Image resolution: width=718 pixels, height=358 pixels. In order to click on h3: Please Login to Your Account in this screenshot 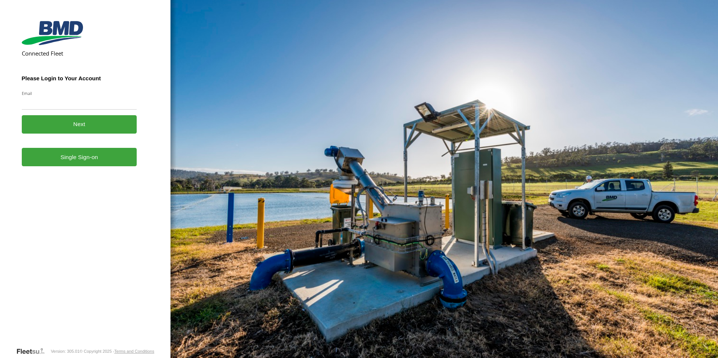, I will do `click(79, 78)`.